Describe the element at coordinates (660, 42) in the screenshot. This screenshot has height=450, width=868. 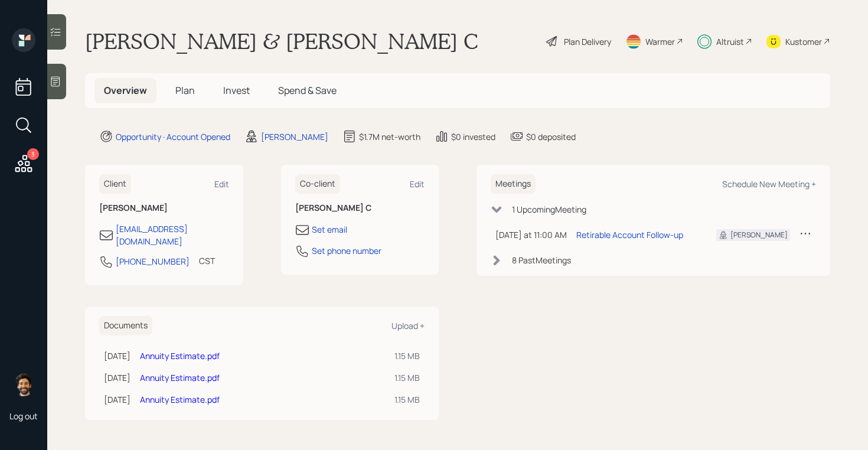
I see `div: Warmer` at that location.